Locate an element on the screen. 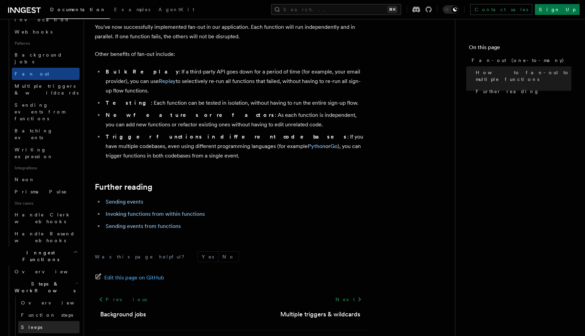 The height and width of the screenshot is (336, 585). a: Sleeps is located at coordinates (49, 327).